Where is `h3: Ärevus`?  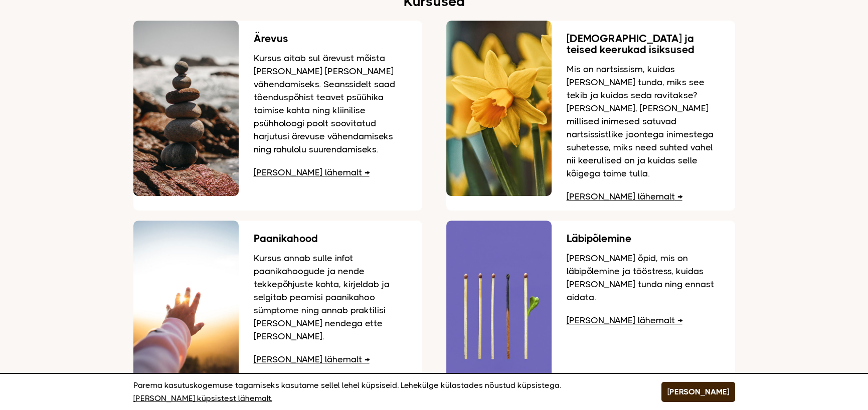 h3: Ärevus is located at coordinates (331, 39).